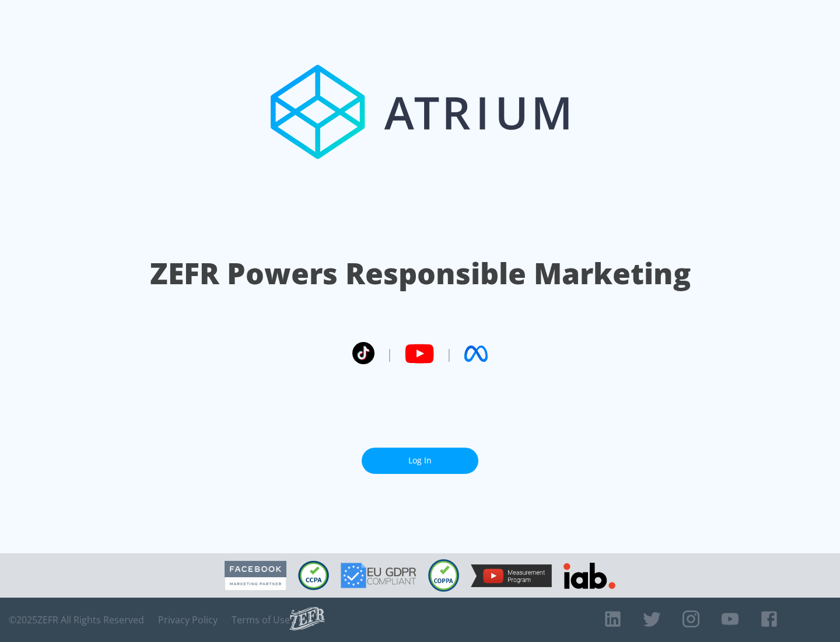  Describe the element at coordinates (420, 460) in the screenshot. I see `a: Log In` at that location.